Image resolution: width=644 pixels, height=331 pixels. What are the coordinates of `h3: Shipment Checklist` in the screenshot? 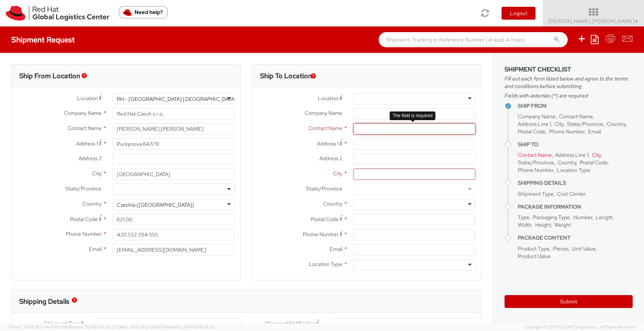 It's located at (569, 70).